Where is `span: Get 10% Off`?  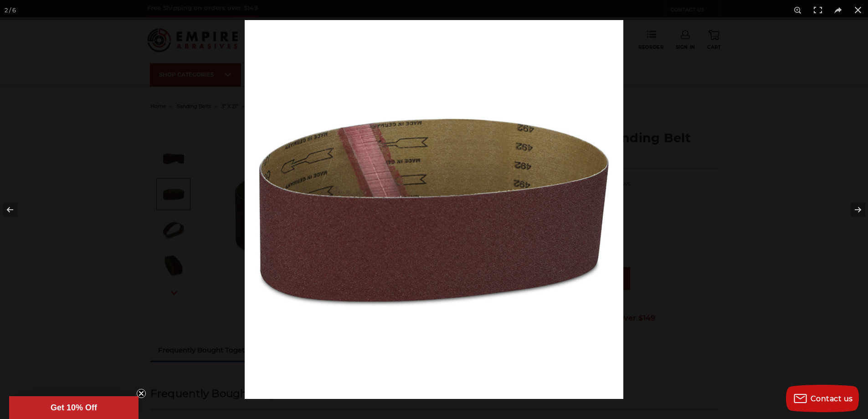 span: Get 10% Off is located at coordinates (74, 407).